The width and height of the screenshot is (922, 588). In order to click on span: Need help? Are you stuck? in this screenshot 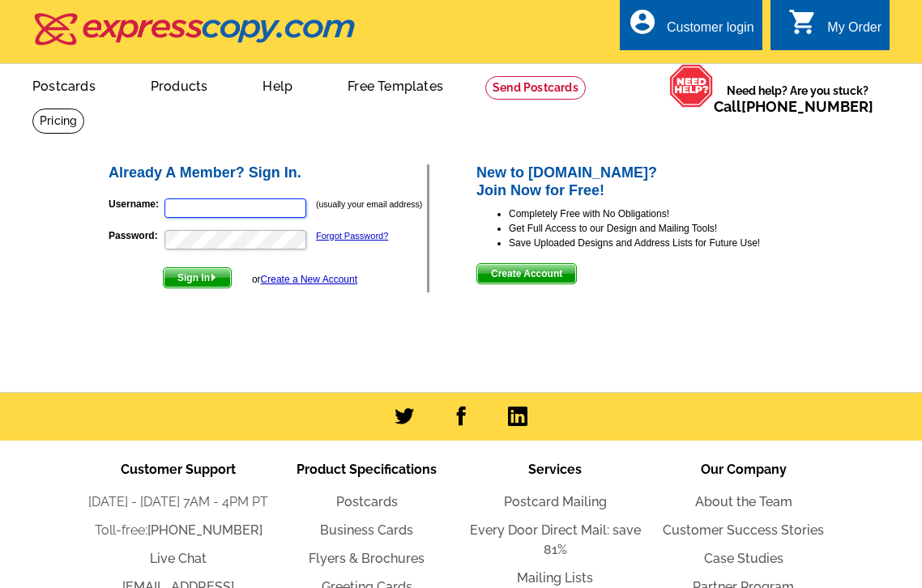, I will do `click(797, 99)`.